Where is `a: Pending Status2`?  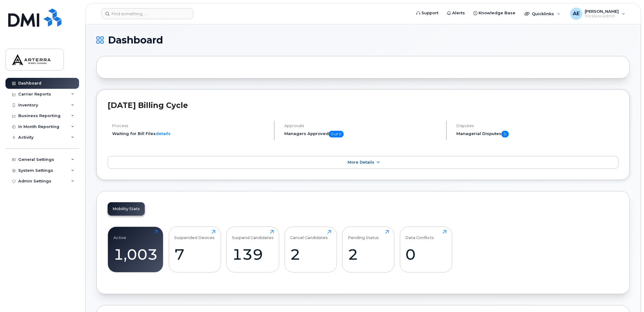
a: Pending Status2 is located at coordinates (368, 250).